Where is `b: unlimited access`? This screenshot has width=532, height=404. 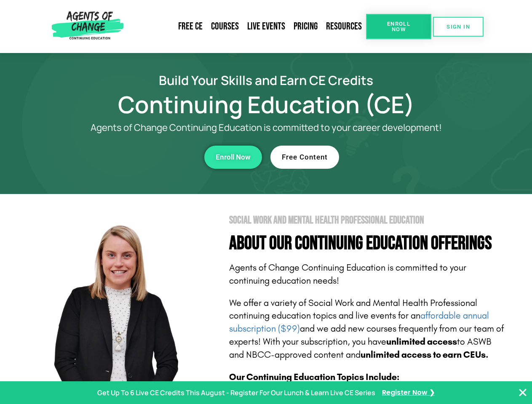
b: unlimited access is located at coordinates (422, 342).